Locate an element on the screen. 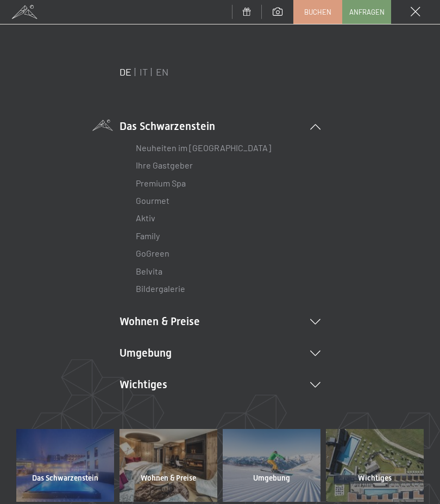 This screenshot has width=440, height=504. span: Buchen is located at coordinates (318, 12).